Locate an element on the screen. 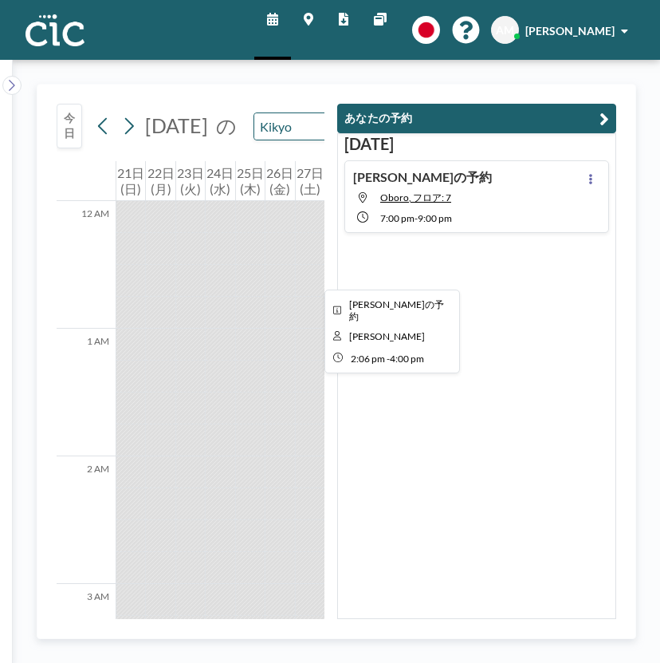  div: 24日(水) is located at coordinates (220, 181).